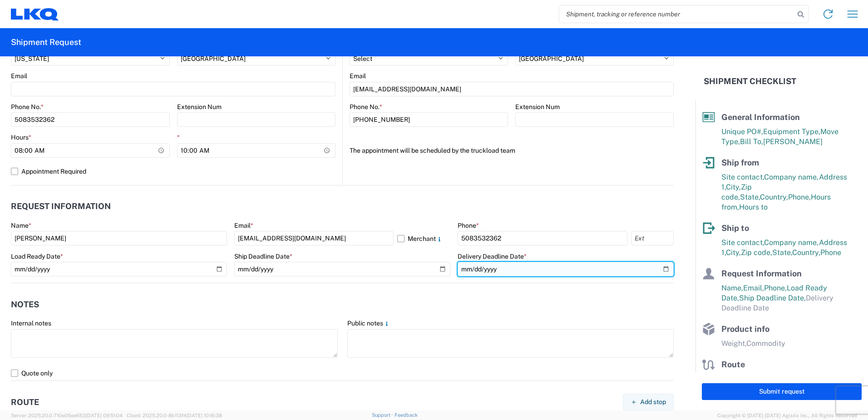 The image size is (868, 420). I want to click on h2: Shipment Request, so click(46, 42).